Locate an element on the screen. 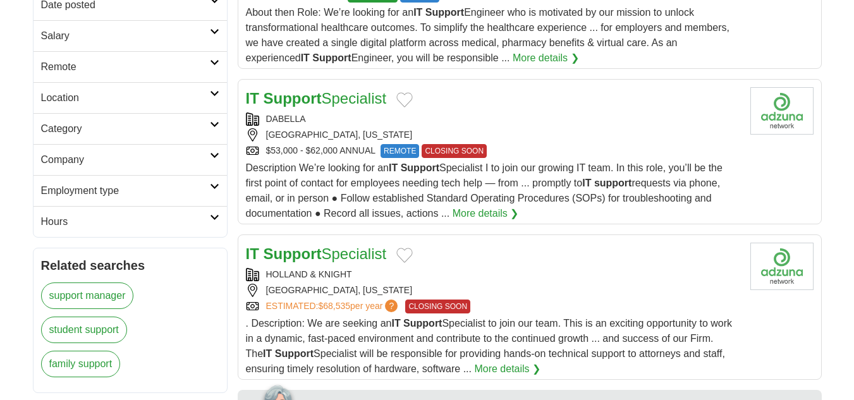  span: $68,535 is located at coordinates (334, 306).